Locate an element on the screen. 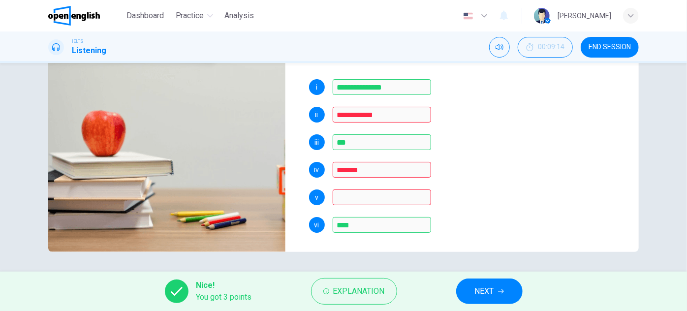  input: poor is located at coordinates (382, 225).